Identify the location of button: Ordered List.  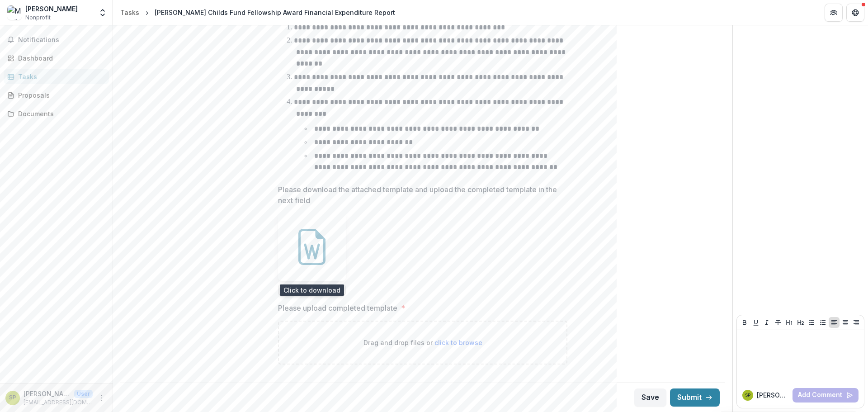
(822, 323).